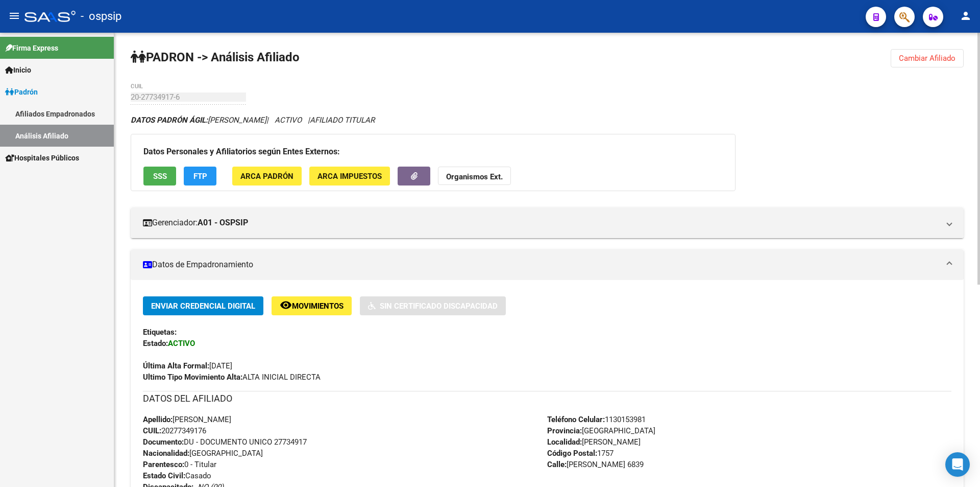 The width and height of the screenshot is (980, 487). I want to click on strong: A01 - OSPSIP, so click(223, 223).